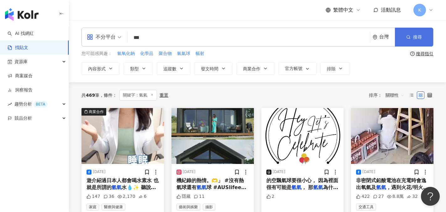  I want to click on span: 關鍵字：氫氣, so click(138, 95).